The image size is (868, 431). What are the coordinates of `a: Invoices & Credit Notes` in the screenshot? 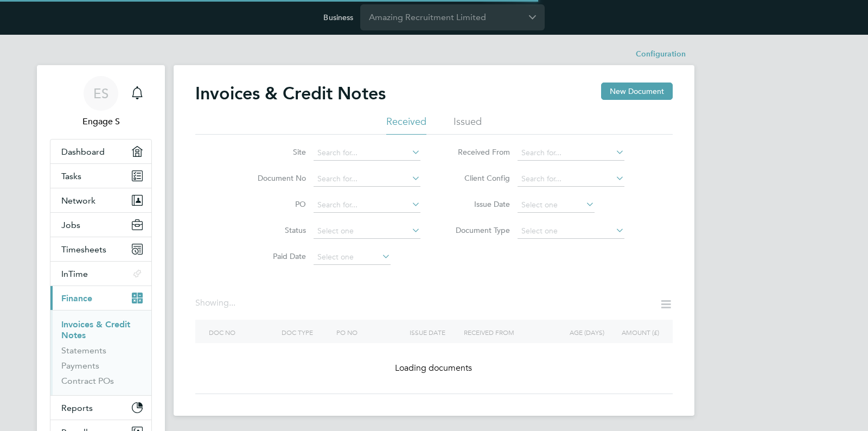 It's located at (95, 329).